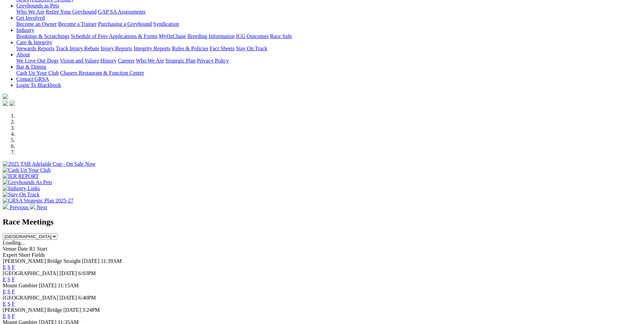  What do you see at coordinates (49, 164) in the screenshot?
I see `img: 2025 TAB Adelaide Cup - On Sale Now` at bounding box center [49, 164].